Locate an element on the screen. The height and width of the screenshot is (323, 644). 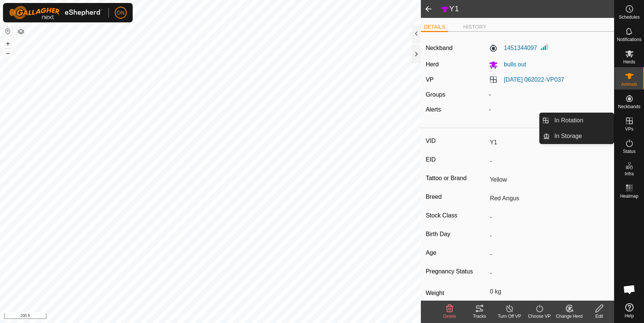
label: EID is located at coordinates (456, 160).